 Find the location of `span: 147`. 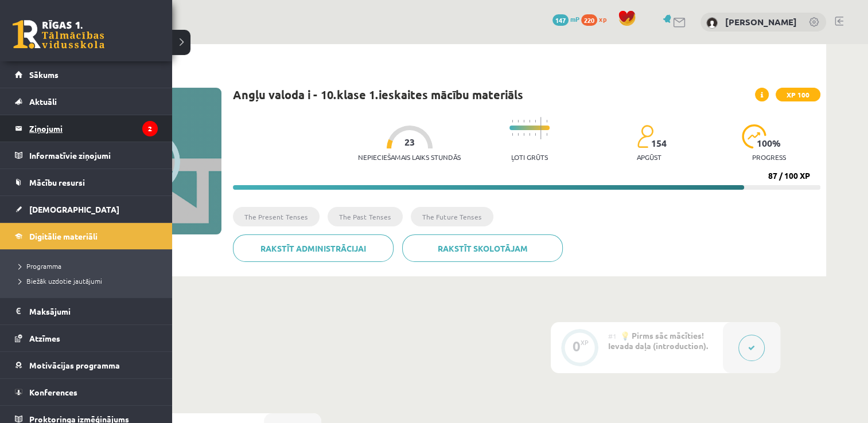

span: 147 is located at coordinates (560, 20).